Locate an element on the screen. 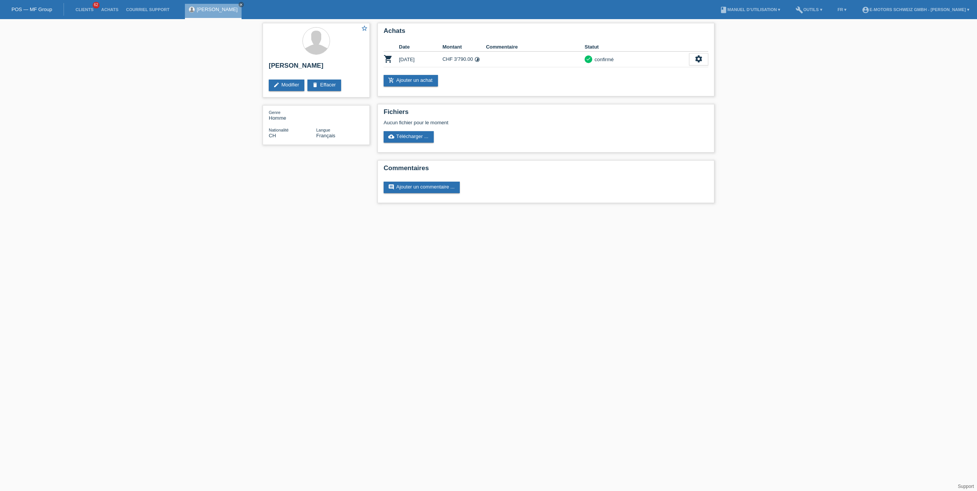 This screenshot has height=491, width=977. i: star_border is located at coordinates (364, 28).